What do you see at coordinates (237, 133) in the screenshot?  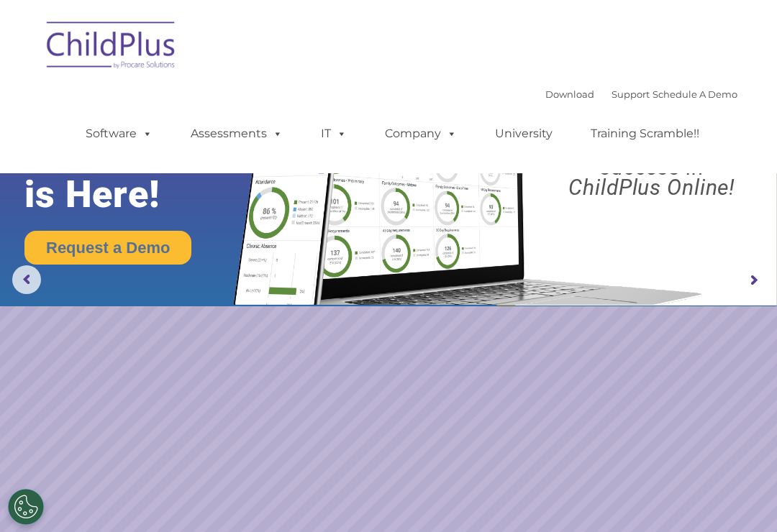 I see `a: Assessments` at bounding box center [237, 133].